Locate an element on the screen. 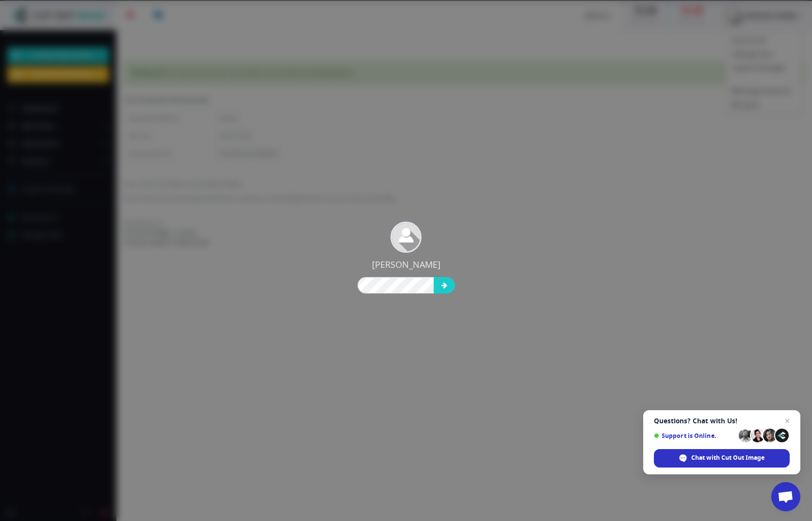 The height and width of the screenshot is (521, 812). span: Close chat is located at coordinates (788, 420).